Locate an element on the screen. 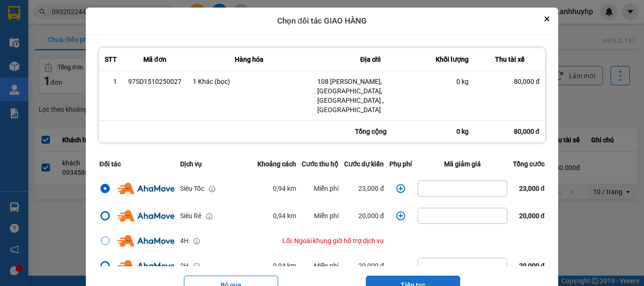 The height and width of the screenshot is (286, 644). div: Lỗi: Ngoài khung giờ hỗ trợ dịch vụ is located at coordinates (320, 241).